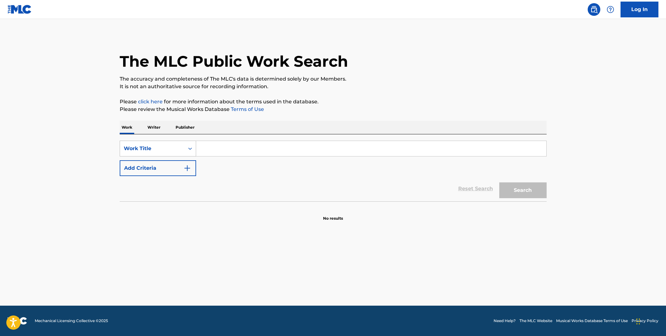  Describe the element at coordinates (158, 168) in the screenshot. I see `button: Add Criteria` at that location.